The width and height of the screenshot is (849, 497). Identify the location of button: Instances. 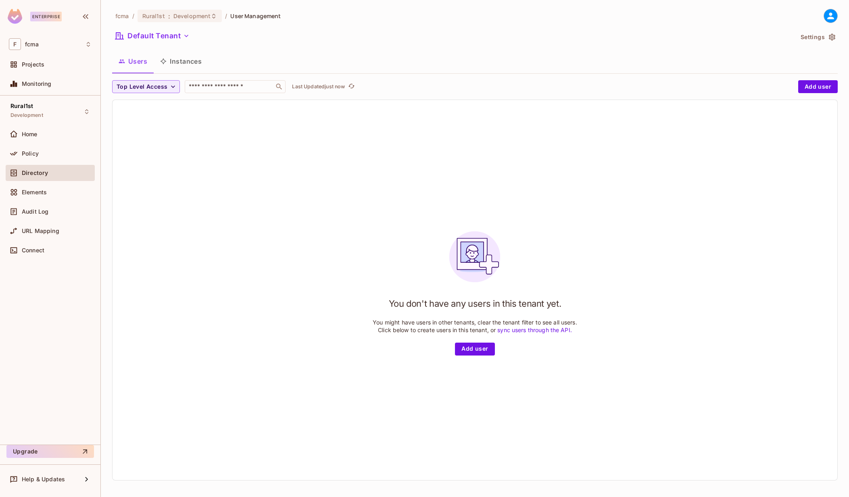
(181, 61).